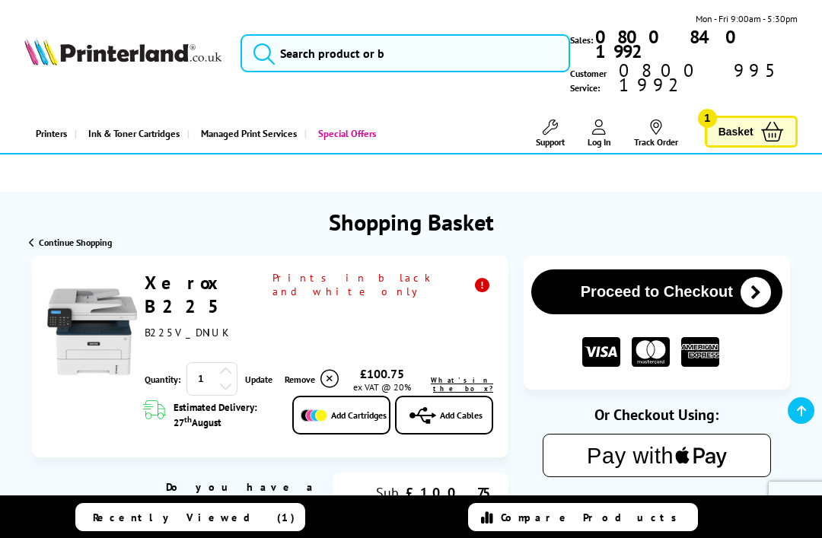  What do you see at coordinates (461, 415) in the screenshot?
I see `span: Add Cables` at bounding box center [461, 415].